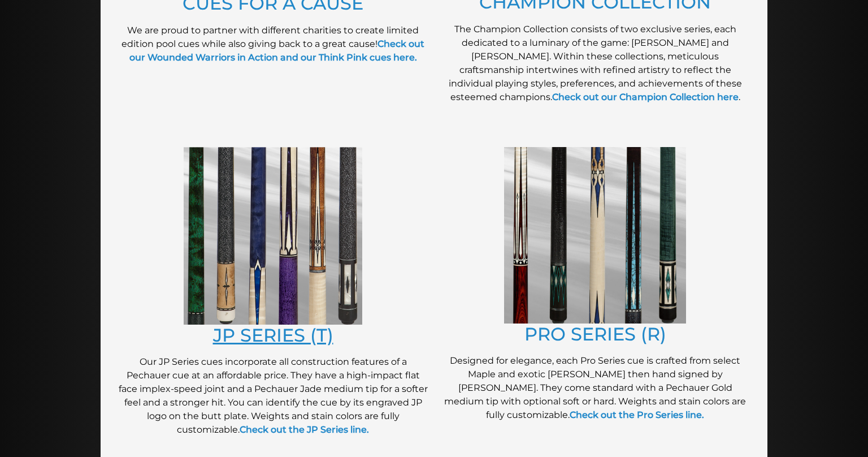 The image size is (868, 457). I want to click on a: Check out our Champion Collection here, so click(646, 97).